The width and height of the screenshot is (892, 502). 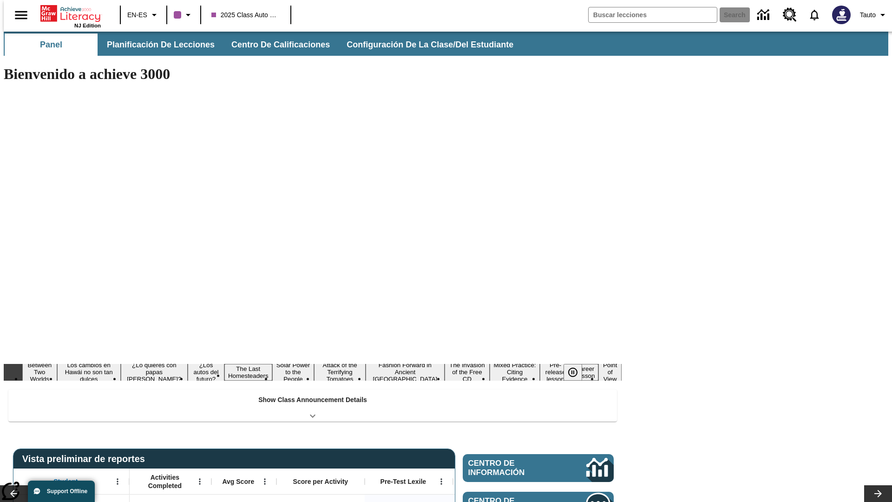 I want to click on span: Panel, so click(x=51, y=45).